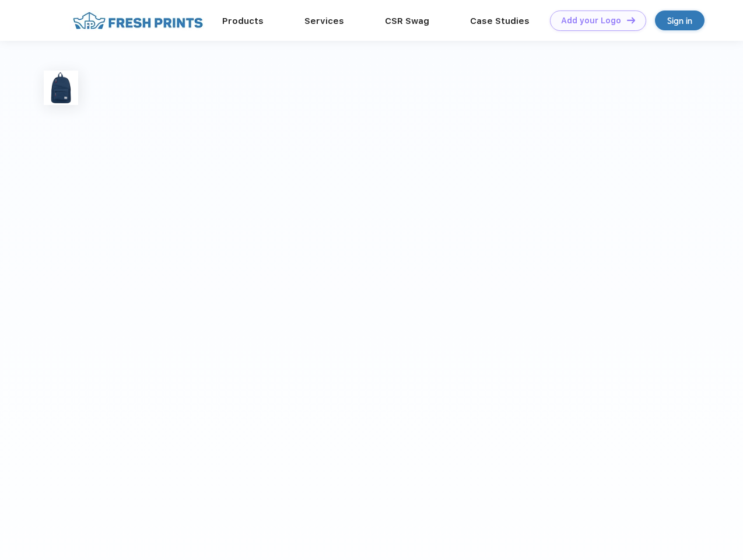 This screenshot has height=560, width=743. What do you see at coordinates (679, 20) in the screenshot?
I see `div: Sign in` at bounding box center [679, 20].